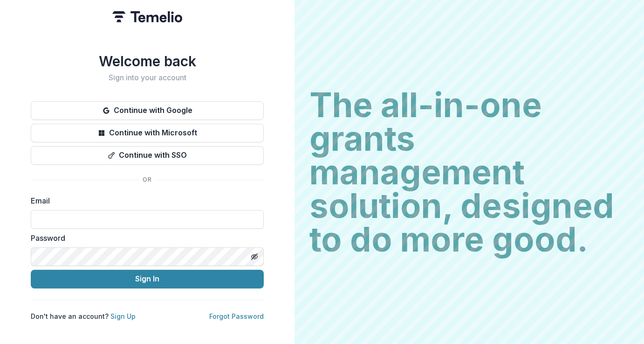 The height and width of the screenshot is (344, 644). Describe the element at coordinates (147, 279) in the screenshot. I see `button: Sign In` at that location.